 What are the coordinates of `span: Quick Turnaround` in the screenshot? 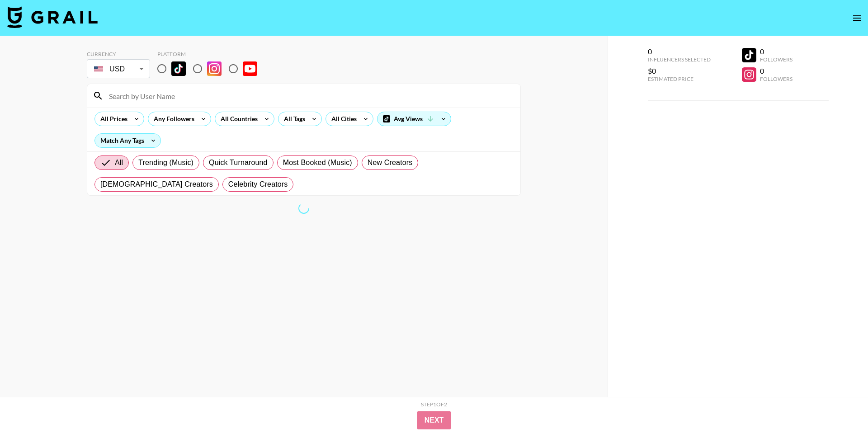 It's located at (238, 163).